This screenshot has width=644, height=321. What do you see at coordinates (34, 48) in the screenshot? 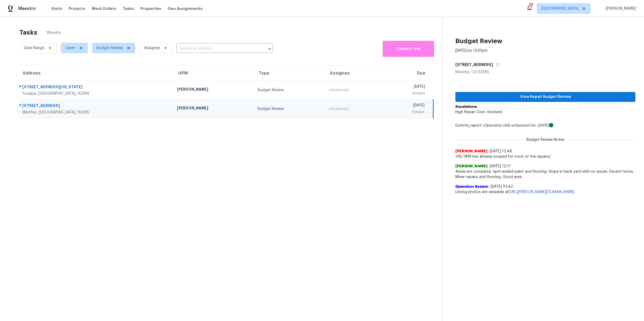
I see `span: Date Range` at bounding box center [34, 48].